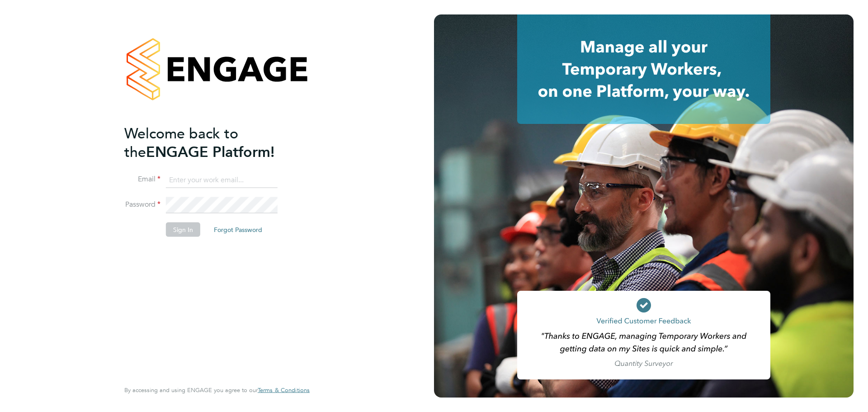  I want to click on span: Welcome back to the, so click(182, 142).